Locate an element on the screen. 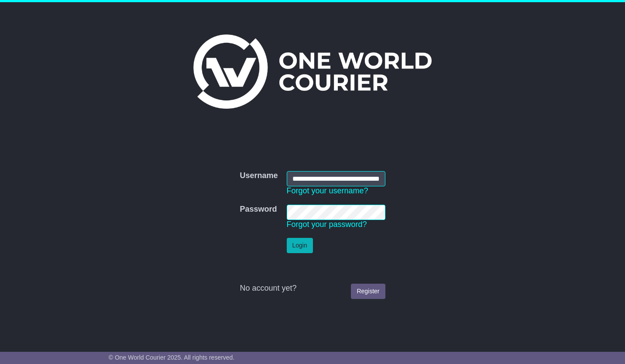  div: No account yet? is located at coordinates (312, 288).